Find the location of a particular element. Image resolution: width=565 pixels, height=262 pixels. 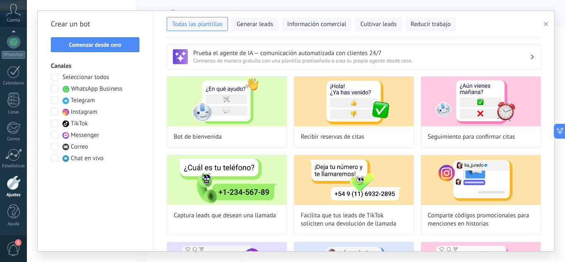

img: Recibir reservas de citas is located at coordinates (354, 101).